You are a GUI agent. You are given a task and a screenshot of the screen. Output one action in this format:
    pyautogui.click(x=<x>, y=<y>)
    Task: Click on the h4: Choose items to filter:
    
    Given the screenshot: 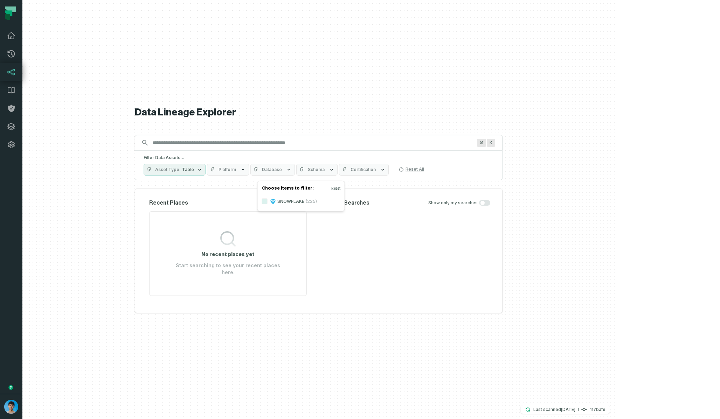 What is the action you would take?
    pyautogui.click(x=301, y=189)
    